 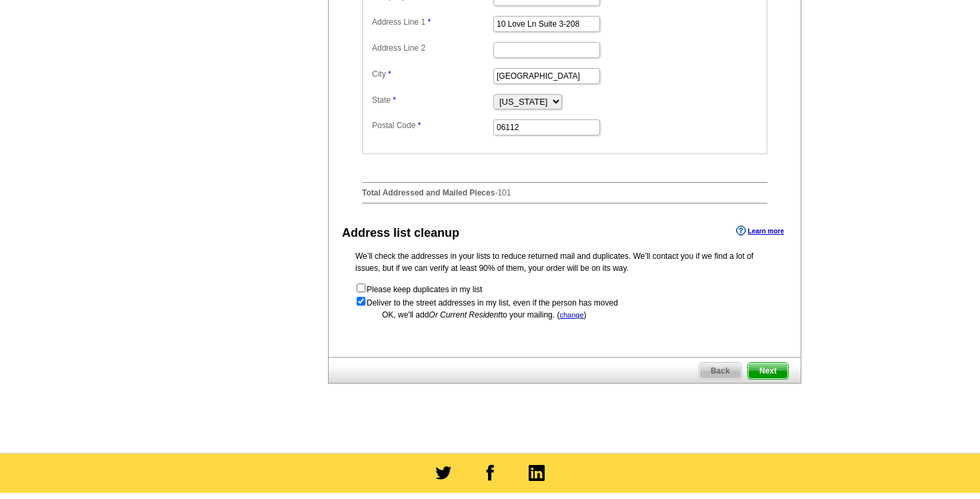 I want to click on strong: Total Addressed and Mailed Pieces, so click(x=428, y=192).